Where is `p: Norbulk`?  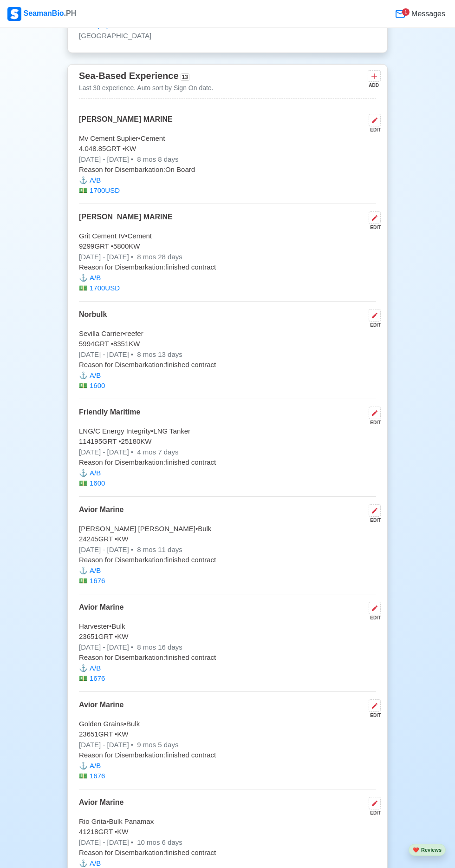 p: Norbulk is located at coordinates (93, 319).